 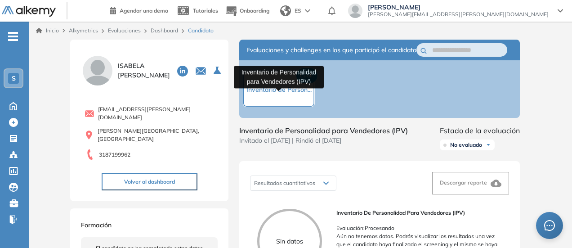 I want to click on span: Descargar reporte, so click(x=463, y=182).